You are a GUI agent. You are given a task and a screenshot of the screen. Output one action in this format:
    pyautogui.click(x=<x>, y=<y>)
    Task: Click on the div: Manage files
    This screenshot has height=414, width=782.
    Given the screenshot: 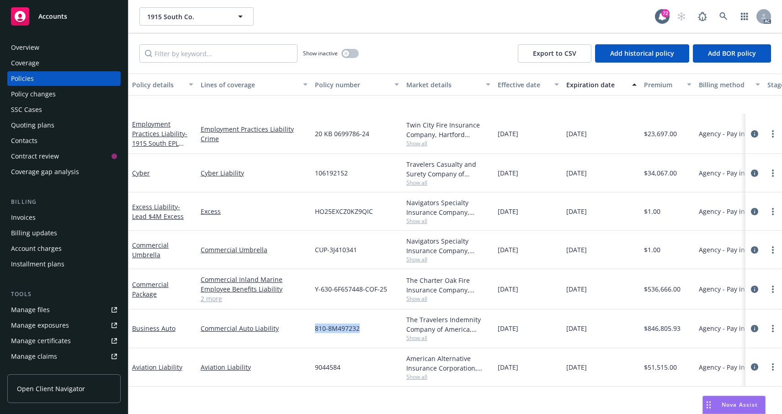 What is the action you would take?
    pyautogui.click(x=30, y=310)
    